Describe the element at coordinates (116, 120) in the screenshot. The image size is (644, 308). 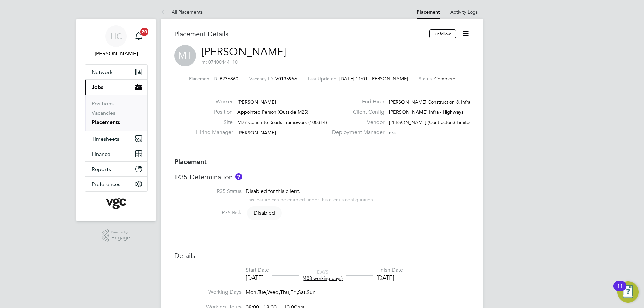
I see `nav: Main navigation` at that location.